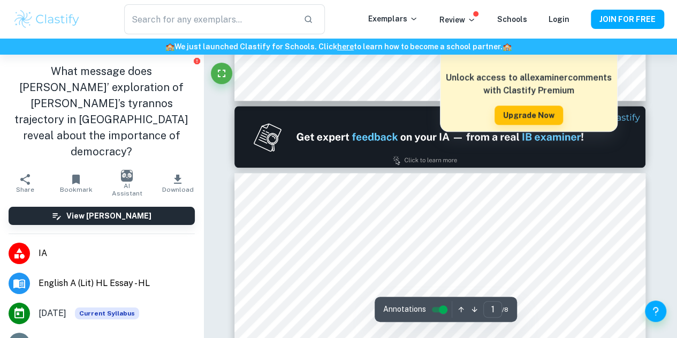  Describe the element at coordinates (76, 183) in the screenshot. I see `button: Bookmark` at that location.